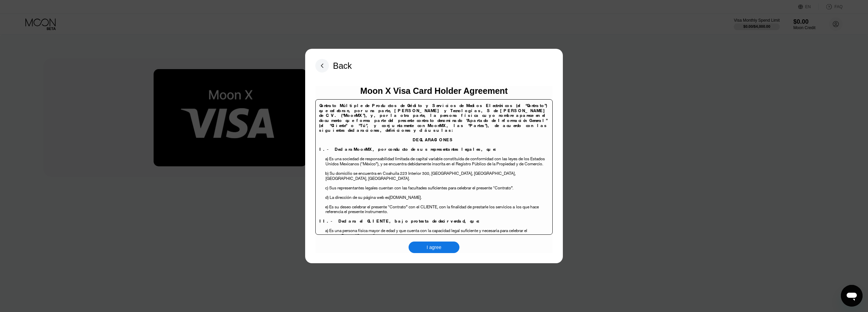 This screenshot has width=868, height=312. What do you see at coordinates (435, 161) in the screenshot?
I see `span: a) Es una sociedad de responsabilidad limitada de capital variable constituida de conformidad con...` at bounding box center [435, 161].